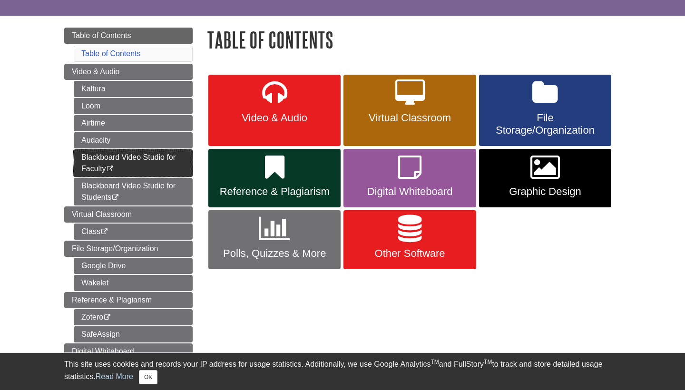 The width and height of the screenshot is (685, 390). Describe the element at coordinates (133, 232) in the screenshot. I see `a: Class` at that location.